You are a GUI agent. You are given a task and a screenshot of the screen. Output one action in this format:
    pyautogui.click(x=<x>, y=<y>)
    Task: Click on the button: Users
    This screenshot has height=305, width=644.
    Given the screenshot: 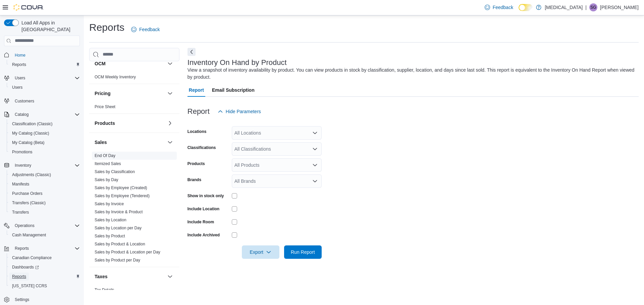 What is the action you would take?
    pyautogui.click(x=45, y=88)
    